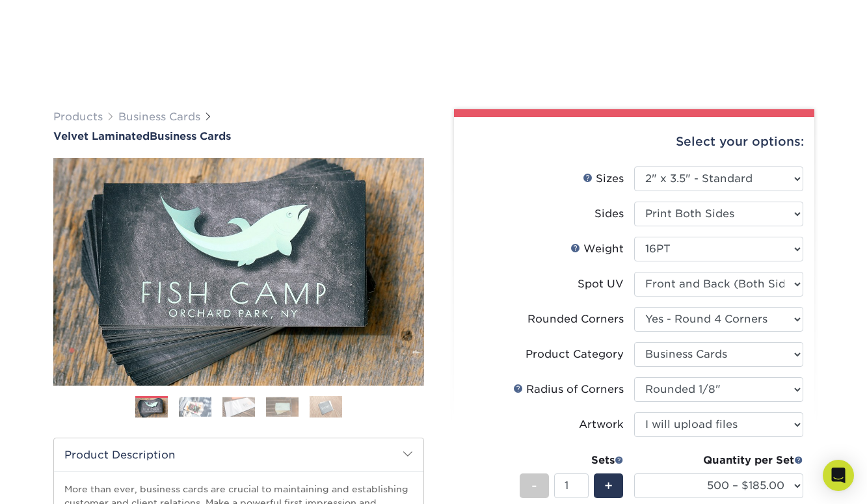 The width and height of the screenshot is (867, 504). Describe the element at coordinates (603, 179) in the screenshot. I see `div: Sizes` at that location.